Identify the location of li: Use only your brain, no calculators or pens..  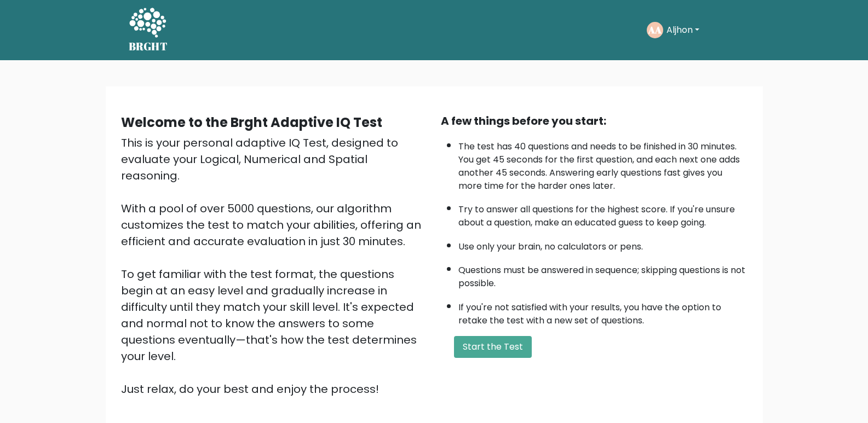
(603, 244).